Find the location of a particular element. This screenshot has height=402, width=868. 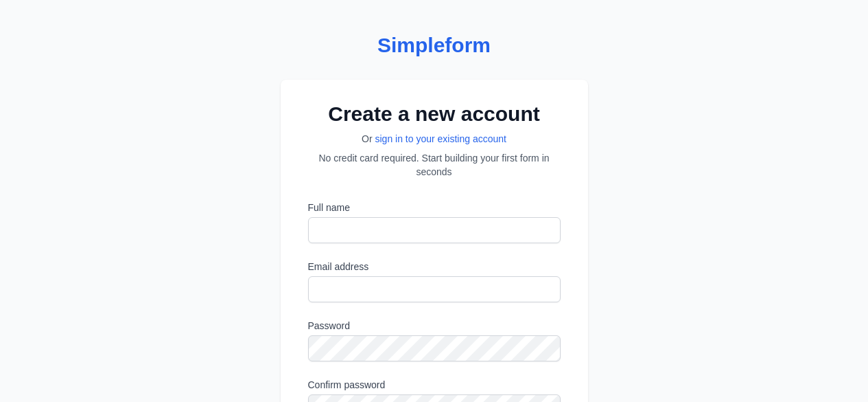

label: Email address is located at coordinates (434, 266).